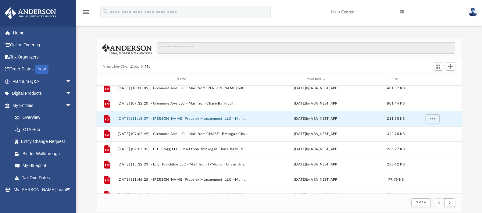 Image resolution: width=482 pixels, height=213 pixels. What do you see at coordinates (43, 166) in the screenshot?
I see `a: My Blueprint` at bounding box center [43, 166].